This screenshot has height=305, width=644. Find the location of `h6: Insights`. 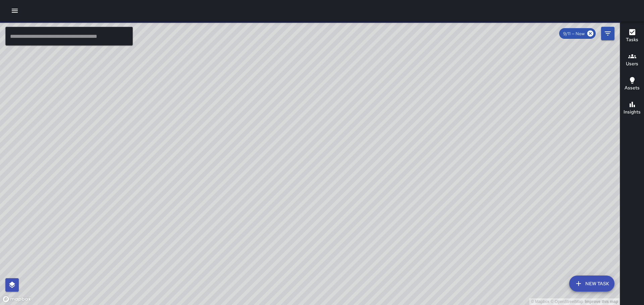

h6: Insights is located at coordinates (632, 112).